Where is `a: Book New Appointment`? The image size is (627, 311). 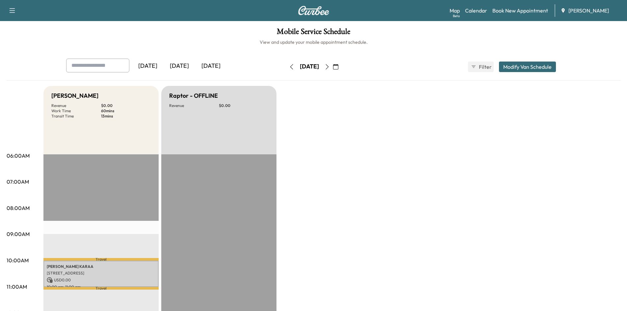
a: Book New Appointment is located at coordinates (520, 11).